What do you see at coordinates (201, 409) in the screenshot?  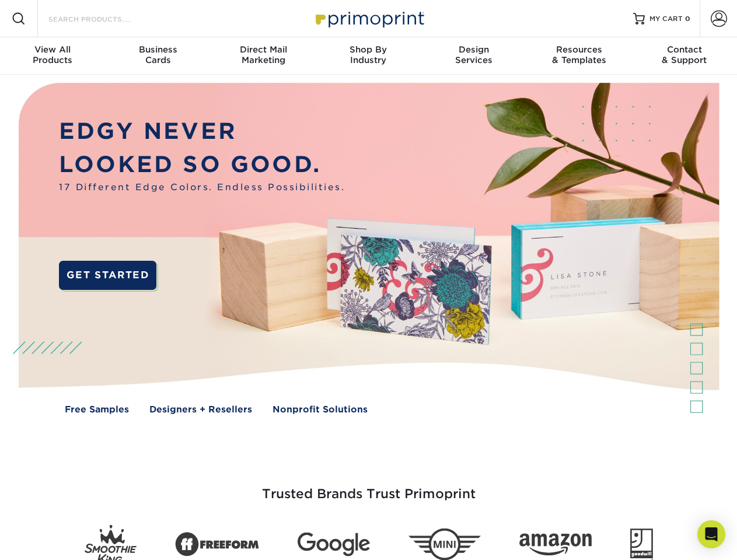 I see `a: Designers + Resellers` at bounding box center [201, 409].